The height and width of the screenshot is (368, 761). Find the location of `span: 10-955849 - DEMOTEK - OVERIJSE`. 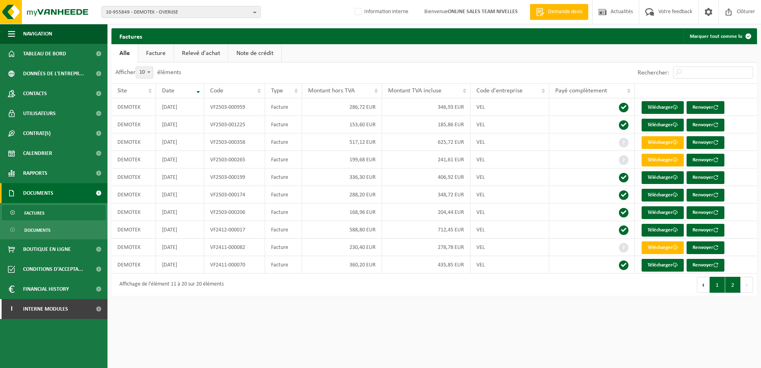

span: 10-955849 - DEMOTEK - OVERIJSE is located at coordinates (178, 12).